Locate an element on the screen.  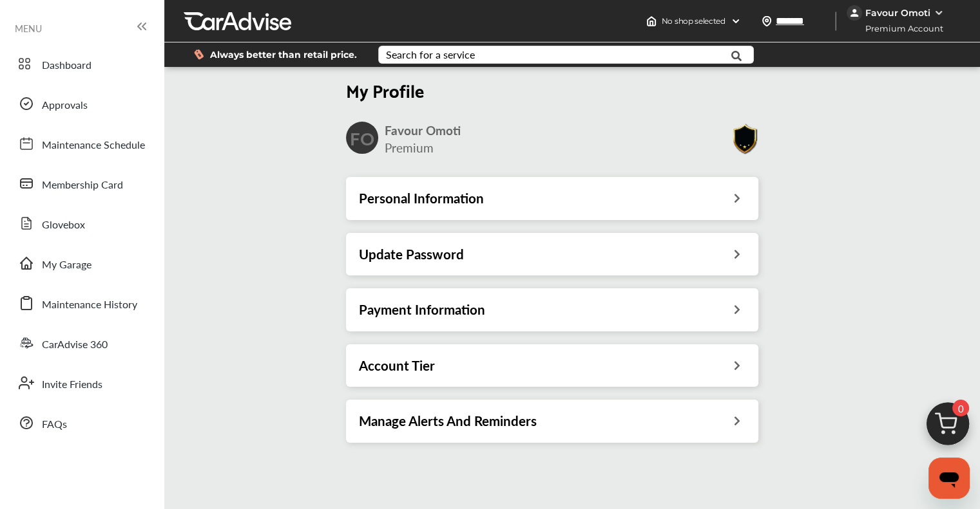
span: My Garage is located at coordinates (67, 265).